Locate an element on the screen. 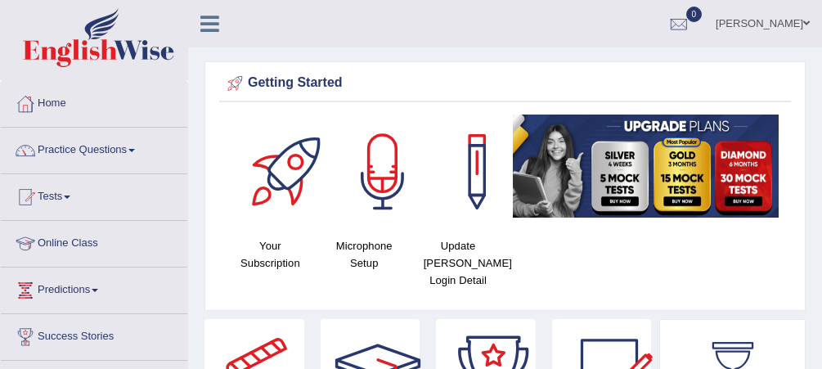 Image resolution: width=822 pixels, height=369 pixels. span: 0 is located at coordinates (695, 14).